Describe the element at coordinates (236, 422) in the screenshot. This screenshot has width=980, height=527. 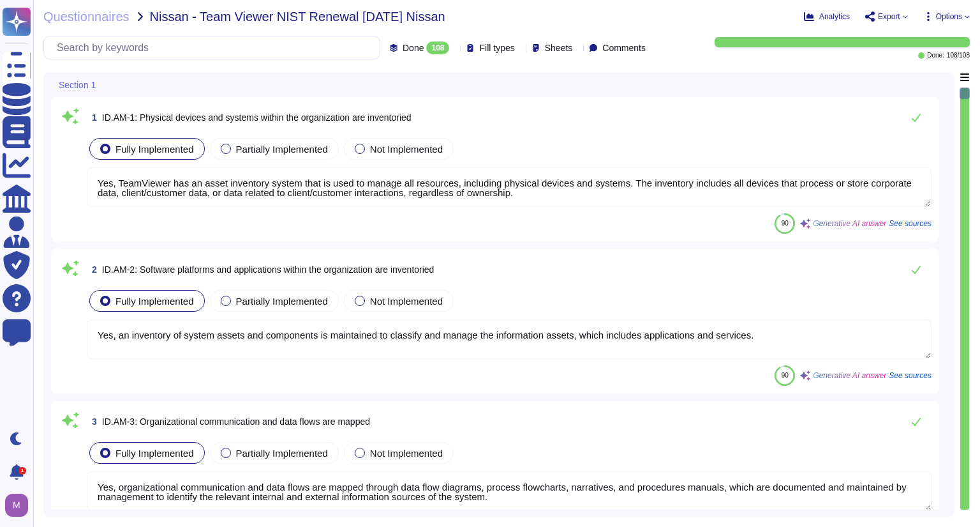
I see `span: ID.AM-3: Organizational communication and data flows are mapped` at that location.